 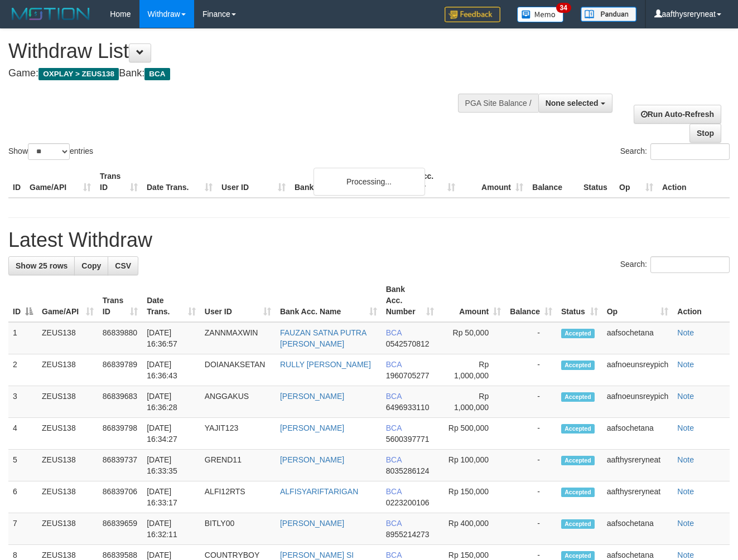 What do you see at coordinates (67, 300) in the screenshot?
I see `th: Game/API: activate to sort column ascending` at bounding box center [67, 300].